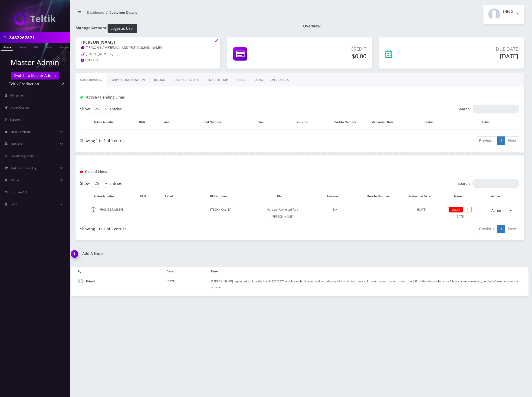  I want to click on span: closed, so click(456, 209).